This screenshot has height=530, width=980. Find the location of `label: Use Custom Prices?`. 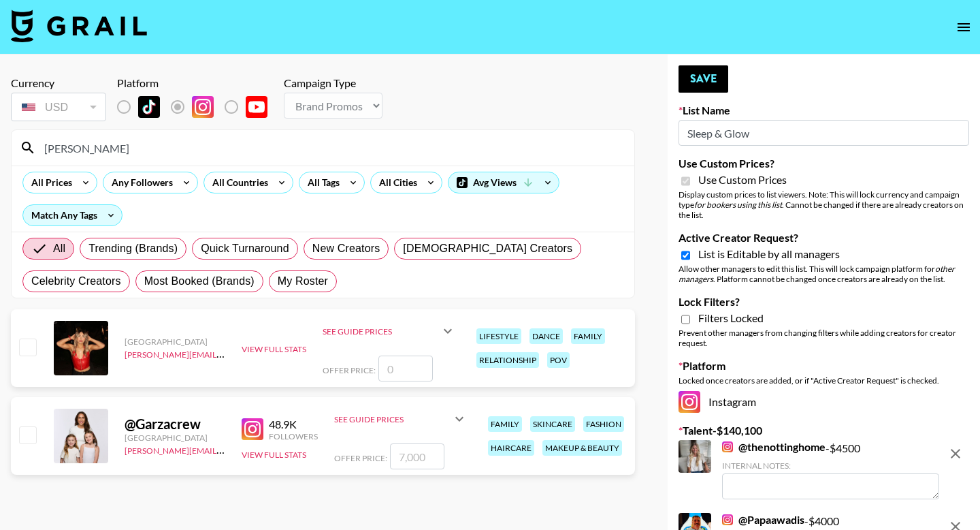

label: Use Custom Prices? is located at coordinates (824, 164).